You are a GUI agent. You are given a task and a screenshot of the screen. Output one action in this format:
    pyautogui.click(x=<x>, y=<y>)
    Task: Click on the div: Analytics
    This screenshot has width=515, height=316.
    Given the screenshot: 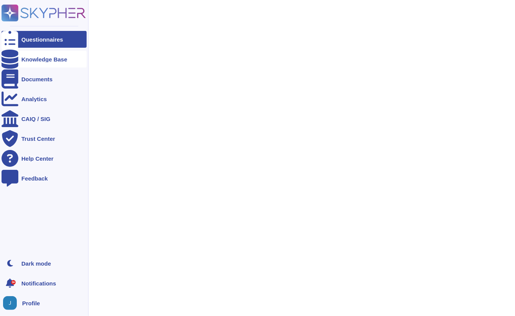 What is the action you would take?
    pyautogui.click(x=34, y=99)
    